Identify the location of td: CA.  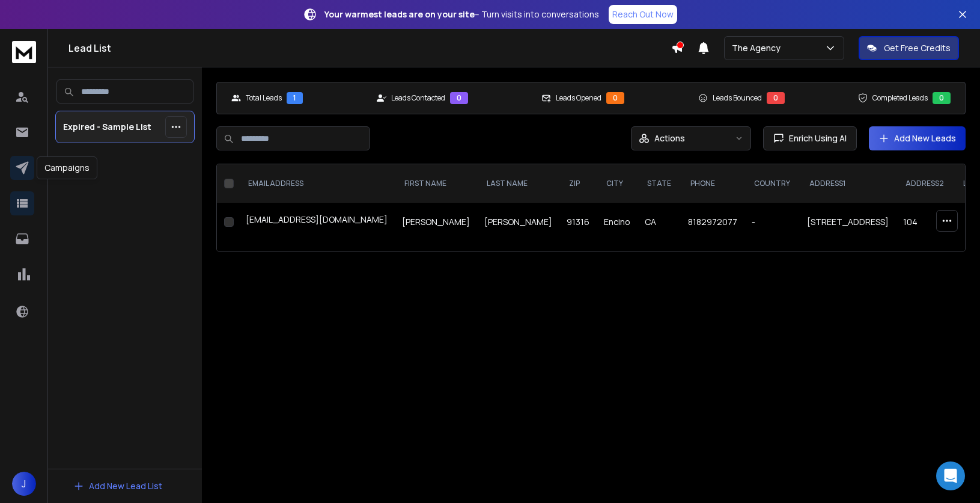
(659, 222).